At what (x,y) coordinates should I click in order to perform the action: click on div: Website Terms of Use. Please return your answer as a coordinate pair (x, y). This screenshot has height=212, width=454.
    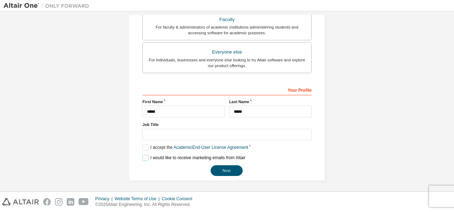
    Looking at the image, I should click on (138, 199).